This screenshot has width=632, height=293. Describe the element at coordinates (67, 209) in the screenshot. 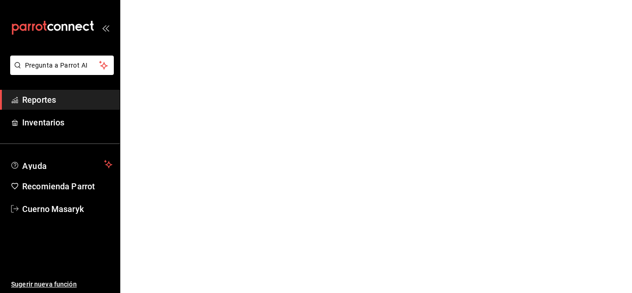

I see `span: Cuerno Masaryk` at that location.